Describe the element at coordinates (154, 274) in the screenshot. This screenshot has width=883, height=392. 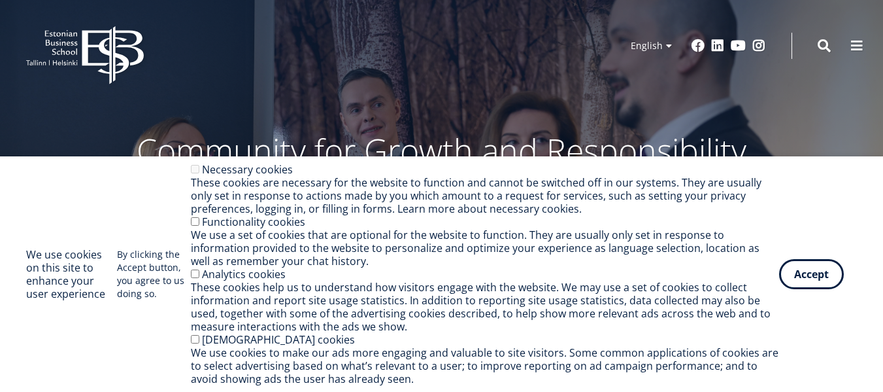
I see `p: By clicking the Accept button, you agree to us doing so.` at that location.